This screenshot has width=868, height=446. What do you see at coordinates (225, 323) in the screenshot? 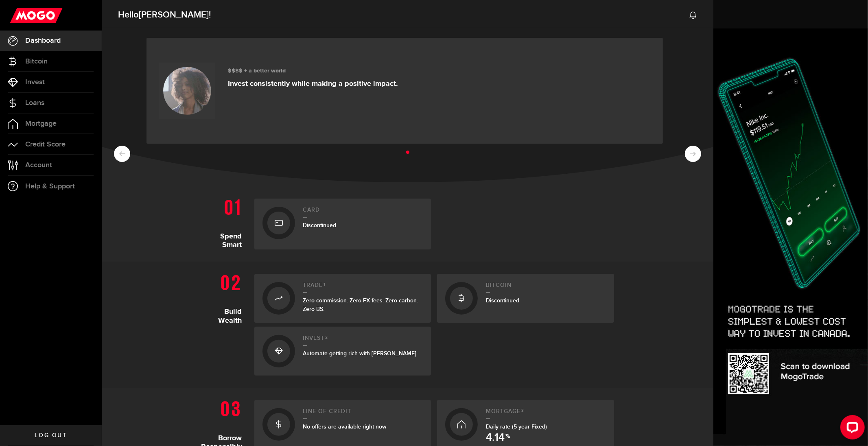
I see `h1: Build Wealth` at bounding box center [225, 323].